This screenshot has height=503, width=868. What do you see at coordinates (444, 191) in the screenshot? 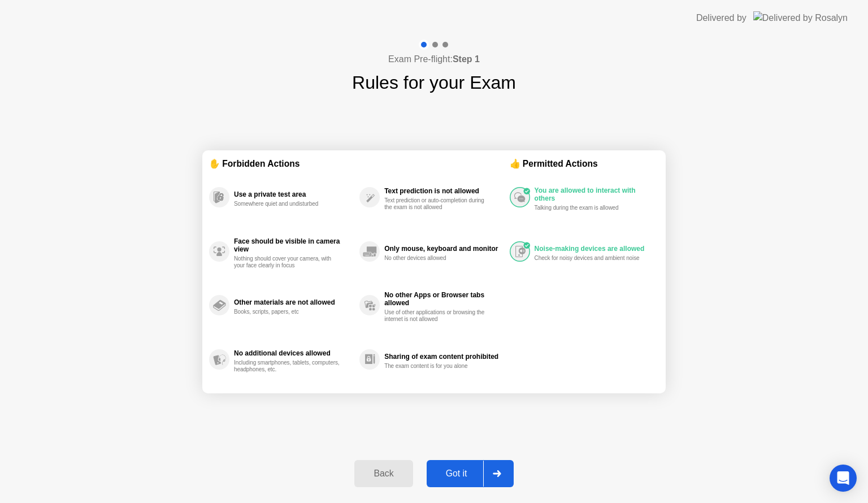
I see `div: Text prediction is not allowed` at bounding box center [444, 191].